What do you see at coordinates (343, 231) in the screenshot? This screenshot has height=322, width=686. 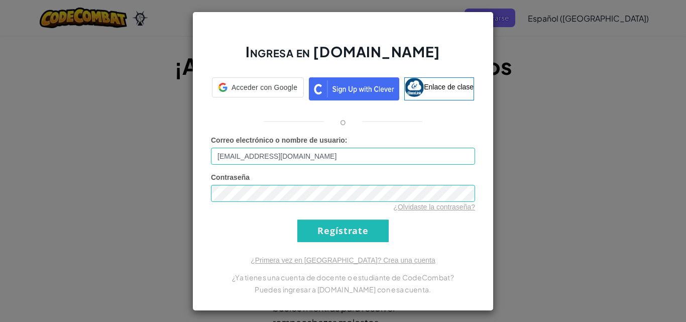 I see `input: Regístrate` at bounding box center [343, 231].